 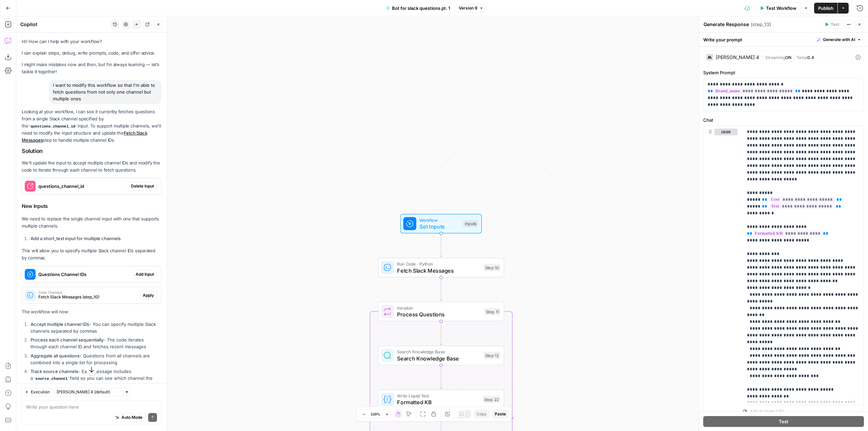 What do you see at coordinates (438, 271) in the screenshot?
I see `span: Fetch Slack Messages` at bounding box center [438, 271].